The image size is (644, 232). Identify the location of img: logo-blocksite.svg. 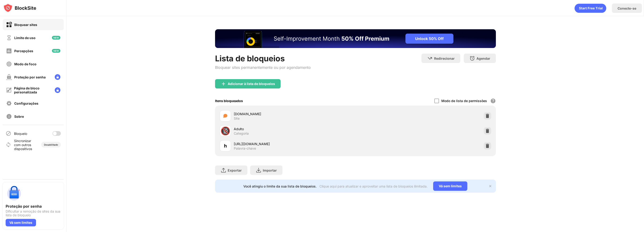
(19, 8).